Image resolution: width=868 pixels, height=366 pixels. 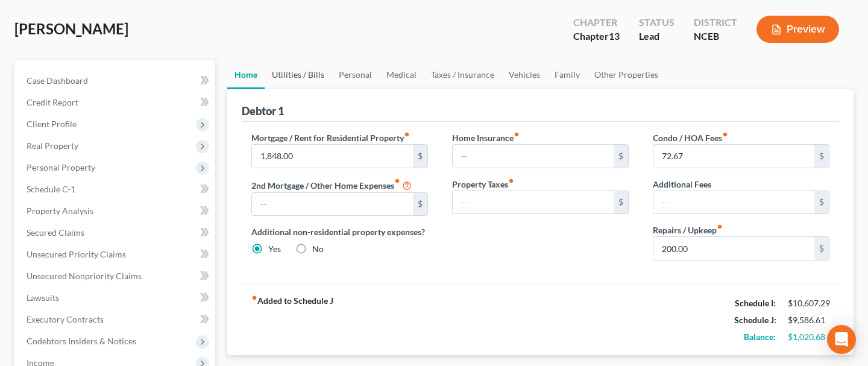 I want to click on div: Status, so click(x=656, y=22).